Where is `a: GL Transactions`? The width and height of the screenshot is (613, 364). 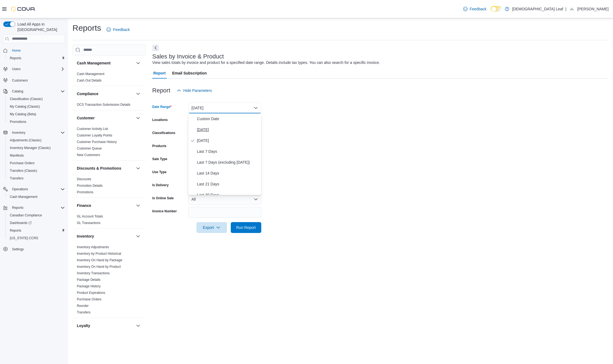 a: GL Transactions is located at coordinates (88, 223).